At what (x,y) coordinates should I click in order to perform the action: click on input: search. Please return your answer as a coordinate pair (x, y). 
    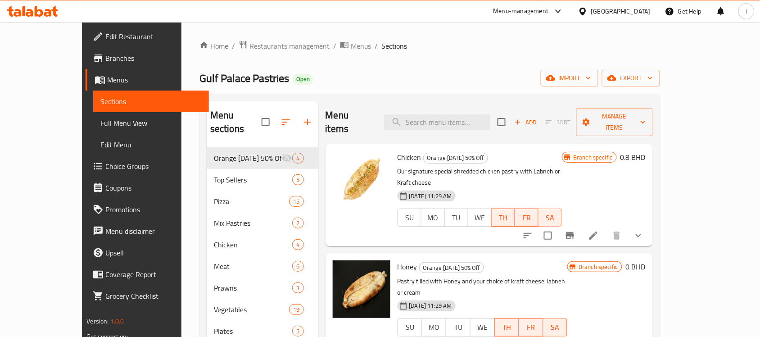
    Looking at the image, I should click on (437, 122).